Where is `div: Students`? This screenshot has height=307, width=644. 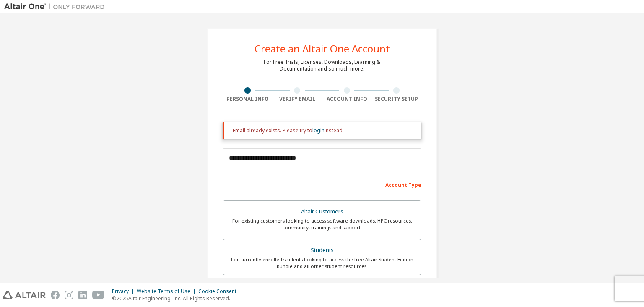 div: Students is located at coordinates (322, 251).